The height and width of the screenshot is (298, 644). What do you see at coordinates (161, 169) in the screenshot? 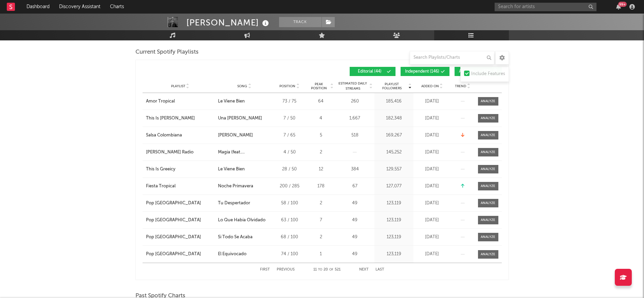
I see `div: This Is Greeicy` at bounding box center [161, 169].